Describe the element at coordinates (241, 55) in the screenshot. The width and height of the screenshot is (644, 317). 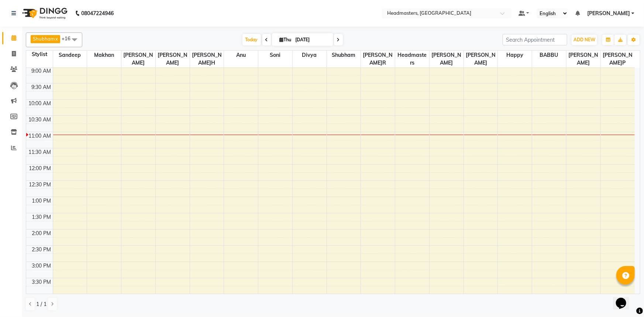
I see `span: Anu` at that location.